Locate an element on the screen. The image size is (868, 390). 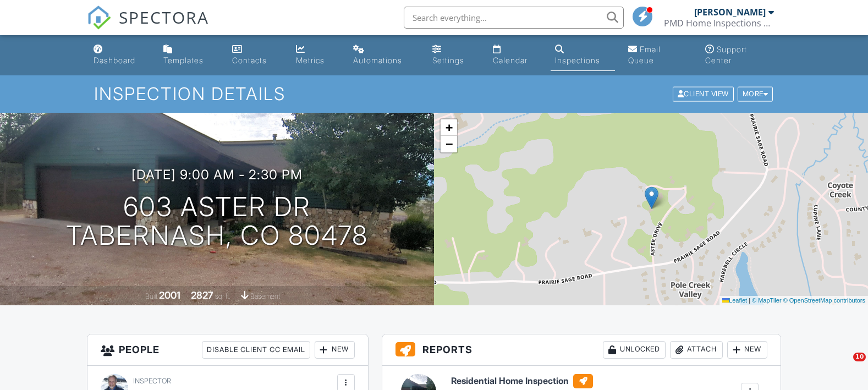
div: Contacts is located at coordinates (249, 60).